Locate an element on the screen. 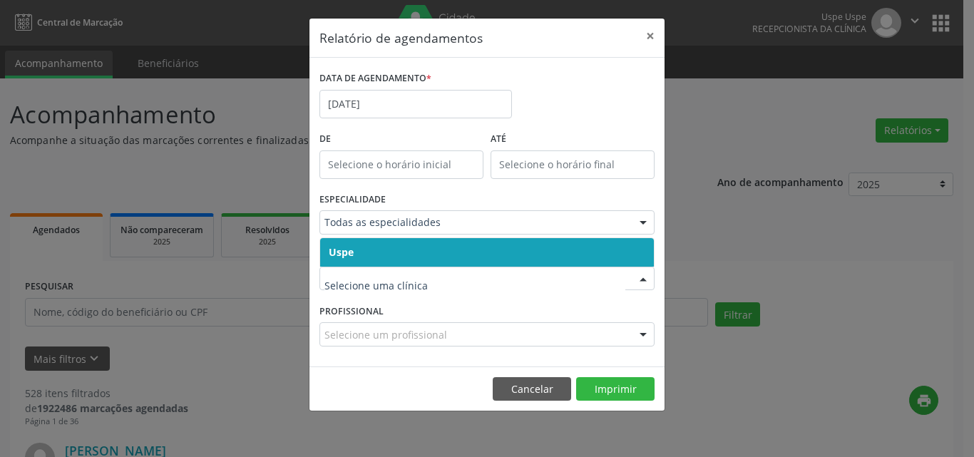  span: Uspe is located at coordinates (341, 252).